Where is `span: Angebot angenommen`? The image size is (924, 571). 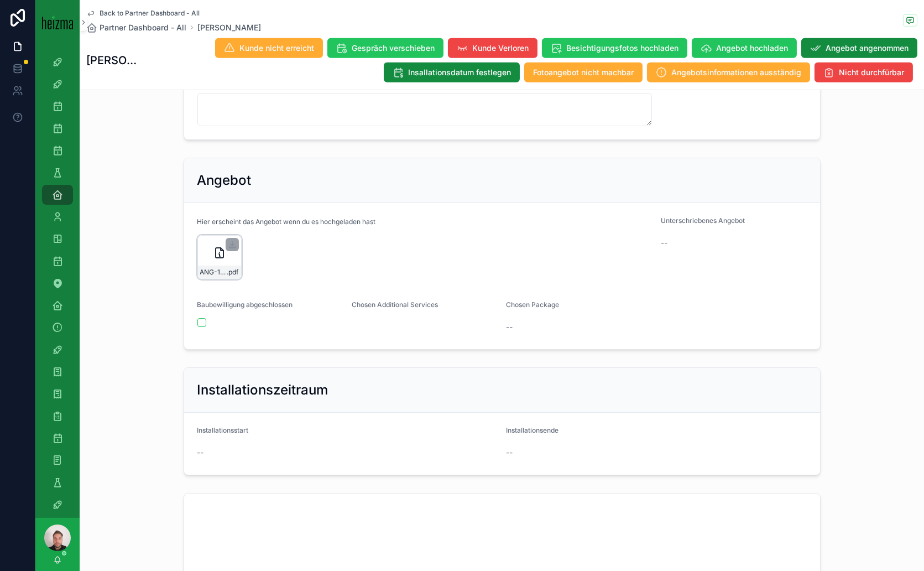 span: Angebot angenommen is located at coordinates (868, 48).